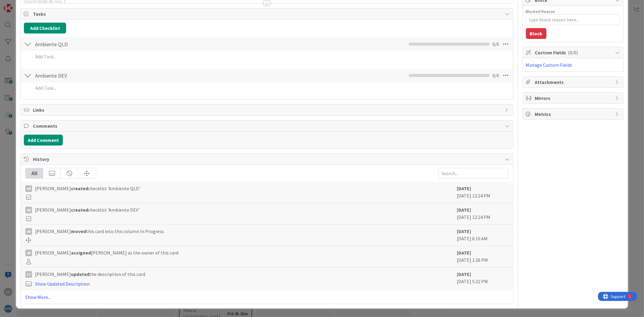  I want to click on span: History, so click(267, 159).